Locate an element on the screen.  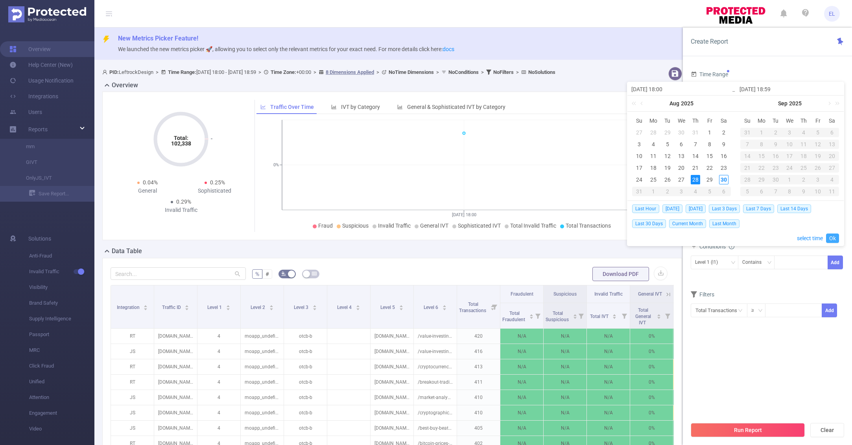
th: Sat is located at coordinates (832, 121).